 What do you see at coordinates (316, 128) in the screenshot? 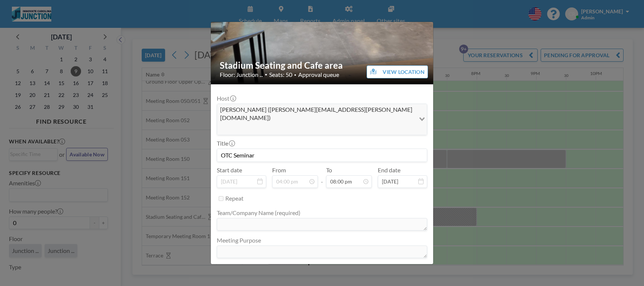
I see `input: Search for option` at bounding box center [316, 128].